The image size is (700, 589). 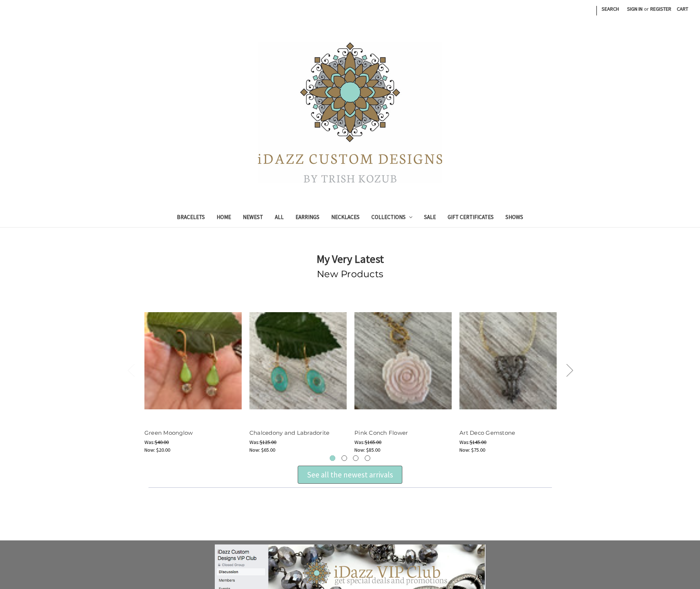 What do you see at coordinates (508, 361) in the screenshot?
I see `img: Art Deco Gemstone` at bounding box center [508, 361].